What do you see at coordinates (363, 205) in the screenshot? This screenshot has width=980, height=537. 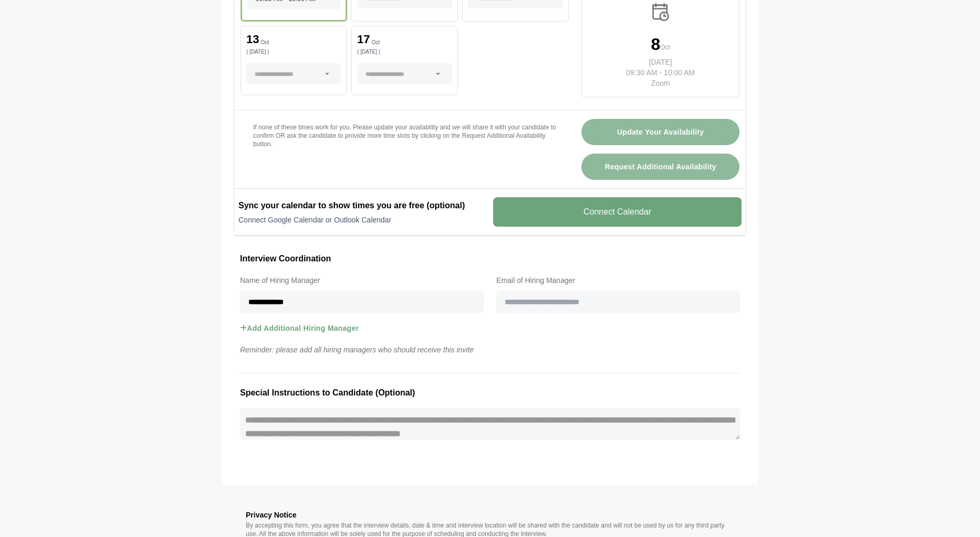 I see `h2: Sync your calendar to show times you are free (optional)` at bounding box center [363, 205].